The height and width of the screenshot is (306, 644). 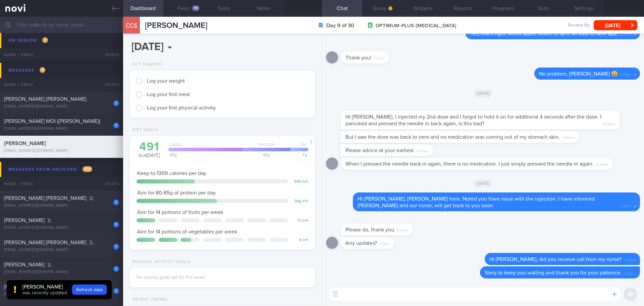 I want to click on span: was recently updated, so click(x=45, y=293).